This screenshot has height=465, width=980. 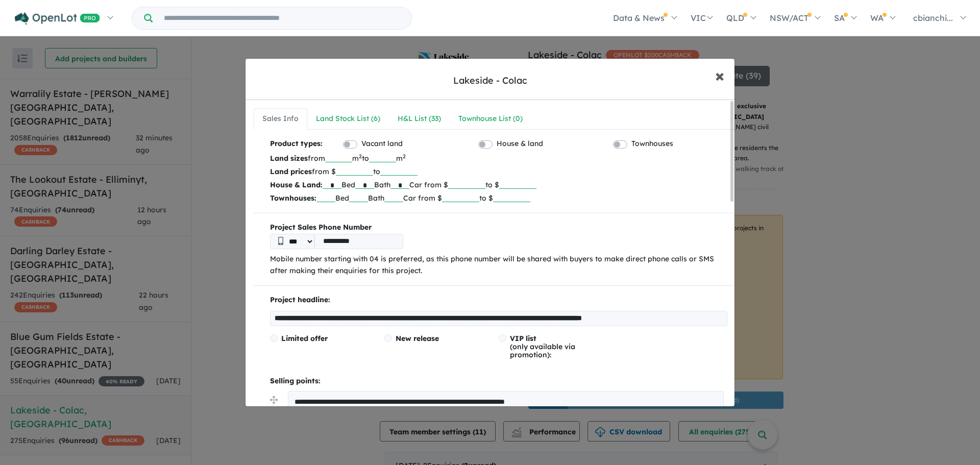 What do you see at coordinates (520, 144) in the screenshot?
I see `label: House & land` at bounding box center [520, 144].